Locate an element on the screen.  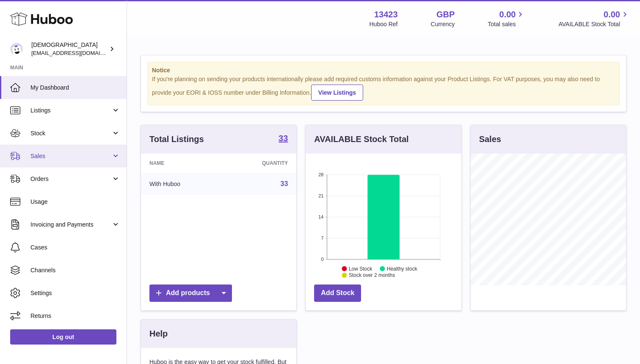
strong: GBP is located at coordinates (445, 14).